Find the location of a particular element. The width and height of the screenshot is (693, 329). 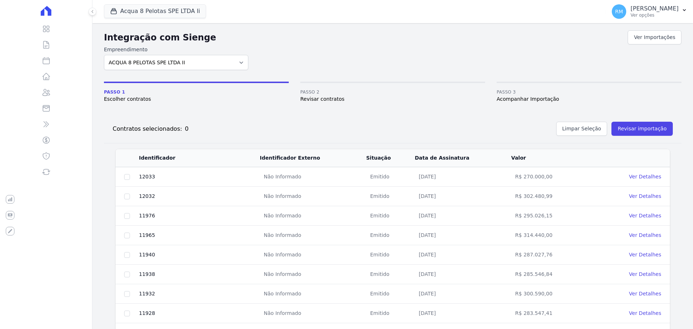

th: Valor is located at coordinates (551, 158).